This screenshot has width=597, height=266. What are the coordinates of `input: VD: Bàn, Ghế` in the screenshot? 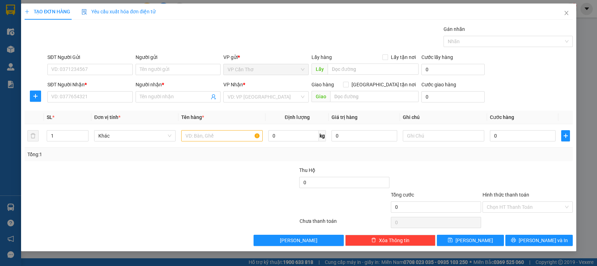 It's located at (222, 136).